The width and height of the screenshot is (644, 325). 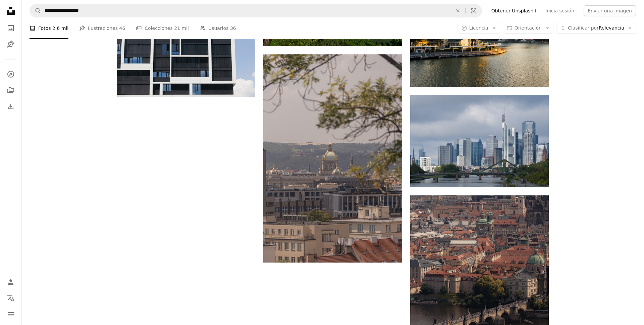 I want to click on span: Licencia, so click(x=478, y=28).